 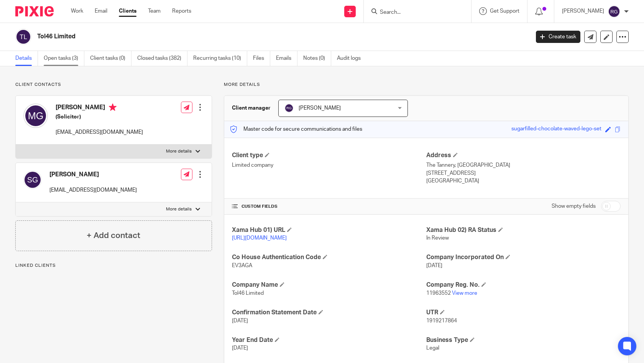 What do you see at coordinates (100, 117) in the screenshot?
I see `h5: (Solicitor)` at bounding box center [100, 117].